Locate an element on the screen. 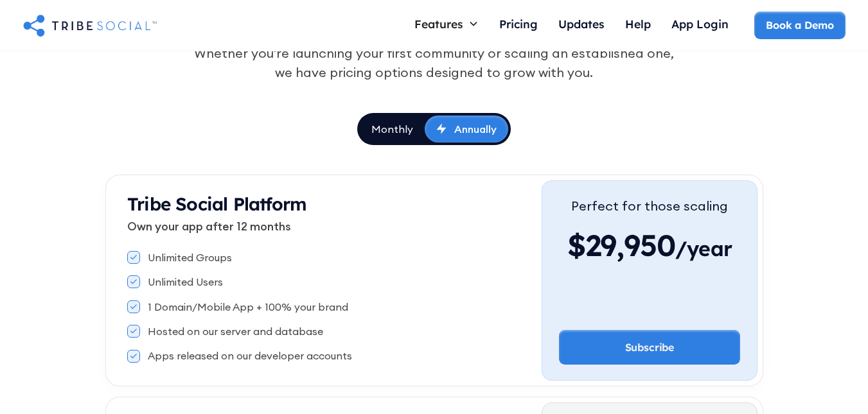 The image size is (868, 414). div: Pricing is located at coordinates (519, 24).